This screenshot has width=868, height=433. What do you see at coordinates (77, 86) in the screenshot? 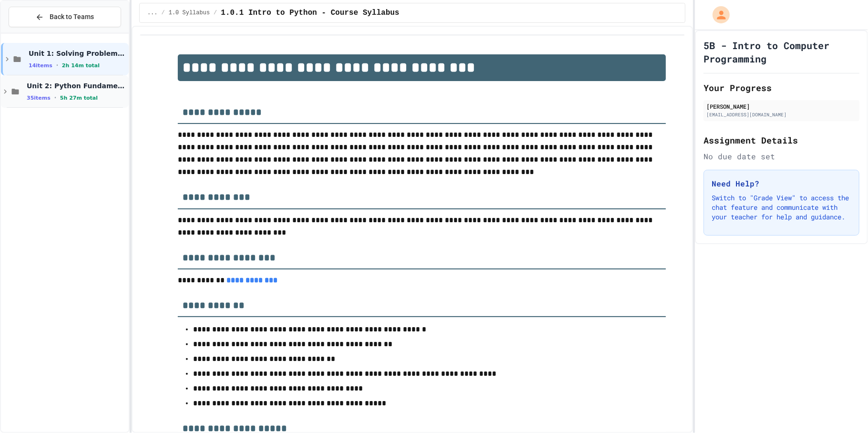
I see `span: Unit 2: Python Fundamentals` at bounding box center [77, 86].